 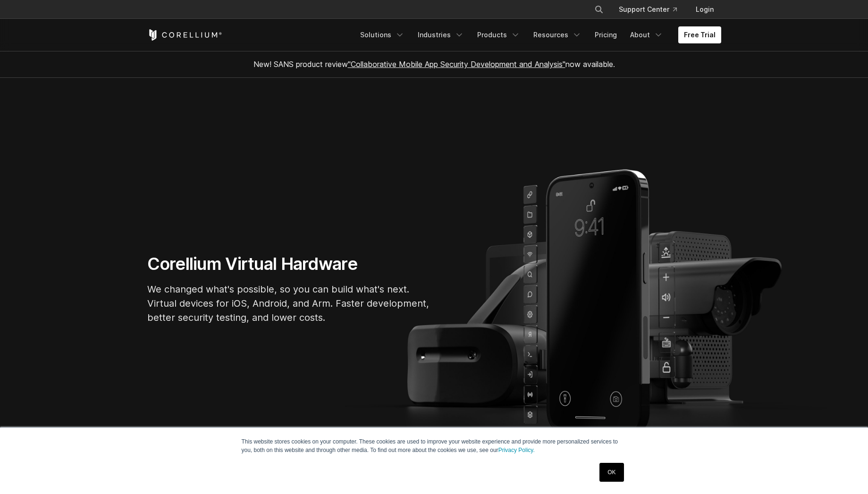 What do you see at coordinates (704, 10) in the screenshot?
I see `a: Login` at bounding box center [704, 10].